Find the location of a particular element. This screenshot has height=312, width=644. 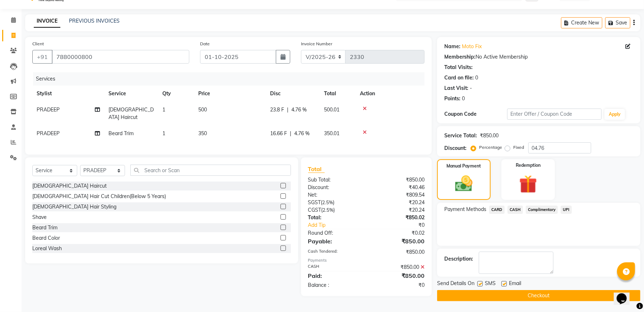

button: Create New is located at coordinates (582, 23).